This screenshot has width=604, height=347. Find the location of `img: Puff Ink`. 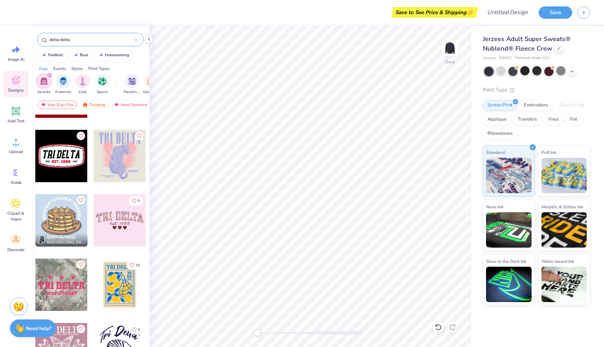

img: Puff Ink is located at coordinates (565, 175).